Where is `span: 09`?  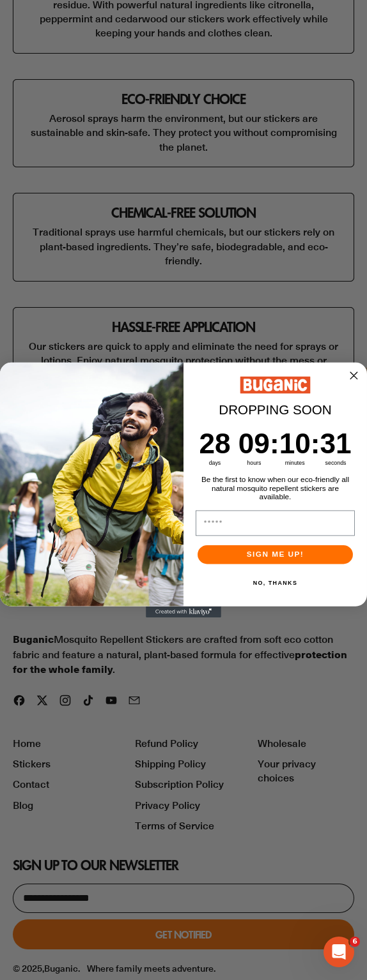 span: 09 is located at coordinates (254, 443).